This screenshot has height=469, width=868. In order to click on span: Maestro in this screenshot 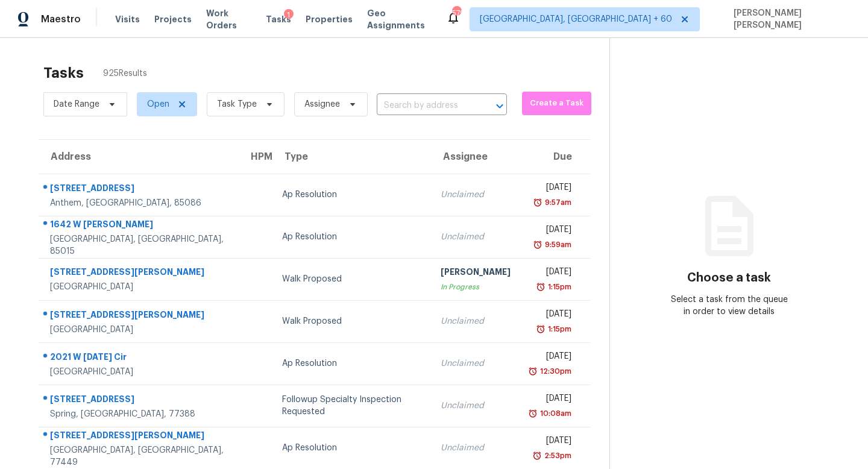, I will do `click(61, 20)`.